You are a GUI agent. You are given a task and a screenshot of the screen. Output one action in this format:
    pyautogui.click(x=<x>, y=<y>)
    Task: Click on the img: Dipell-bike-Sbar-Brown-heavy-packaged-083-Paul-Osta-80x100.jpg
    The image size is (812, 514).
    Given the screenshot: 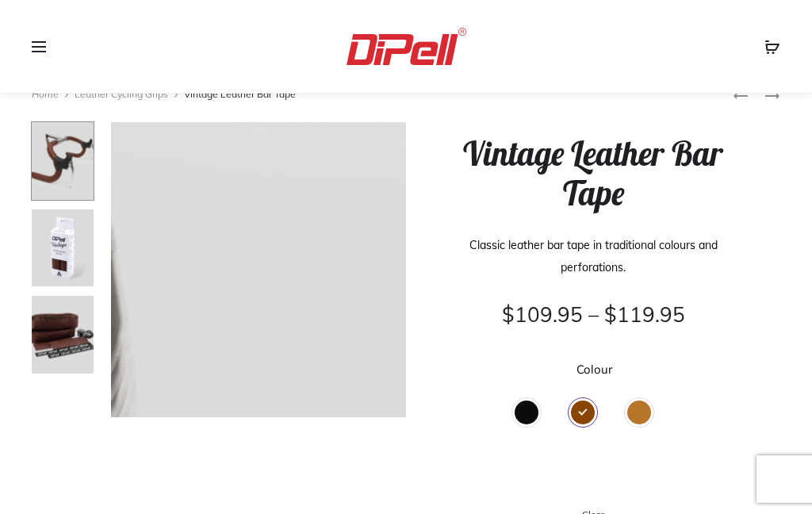 What is the action you would take?
    pyautogui.click(x=63, y=249)
    